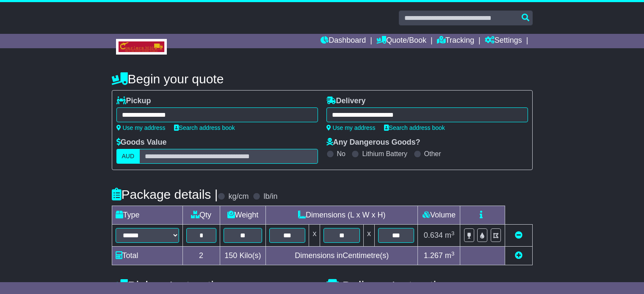 This screenshot has height=294, width=644. What do you see at coordinates (374, 143) in the screenshot?
I see `label: Any Dangerous Goods?` at bounding box center [374, 143].